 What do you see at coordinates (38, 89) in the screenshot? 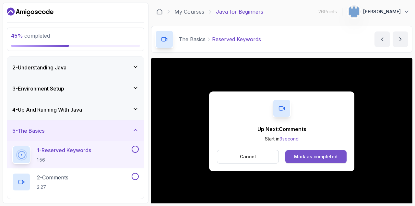
I see `h3: 3 - Environment Setup` at bounding box center [38, 89].